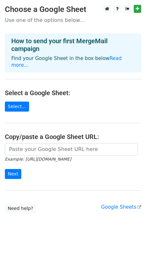 Image resolution: width=146 pixels, height=278 pixels. Describe the element at coordinates (121, 207) in the screenshot. I see `a: Google Sheets` at that location.